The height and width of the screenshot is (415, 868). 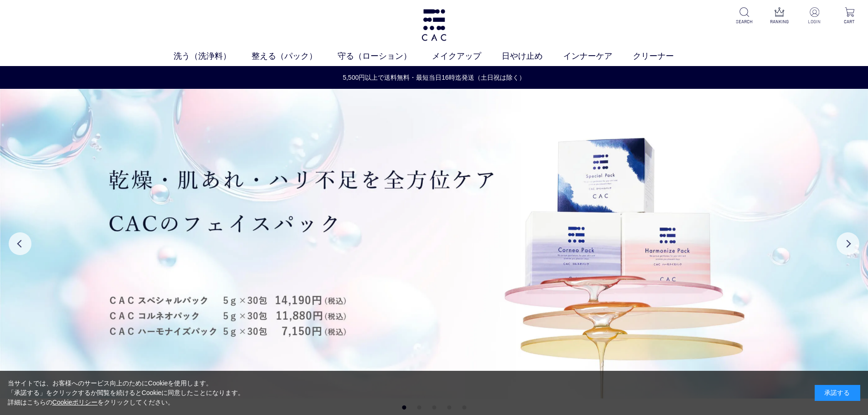 What do you see at coordinates (664, 56) in the screenshot?
I see `a: クリーナー` at bounding box center [664, 56].